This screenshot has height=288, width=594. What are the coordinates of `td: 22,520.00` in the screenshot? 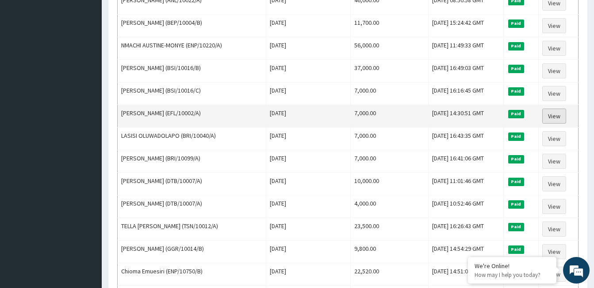 It's located at (389, 274).